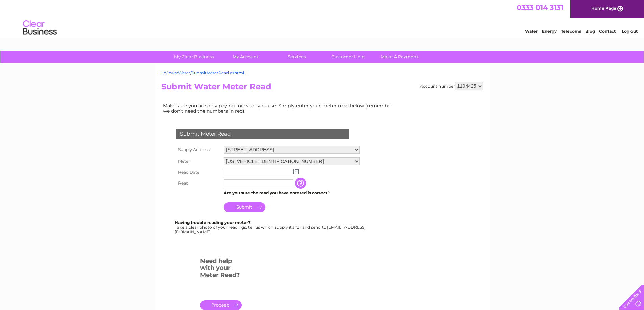 This screenshot has height=310, width=644. I want to click on div: Submit Meter Read, so click(263, 134).